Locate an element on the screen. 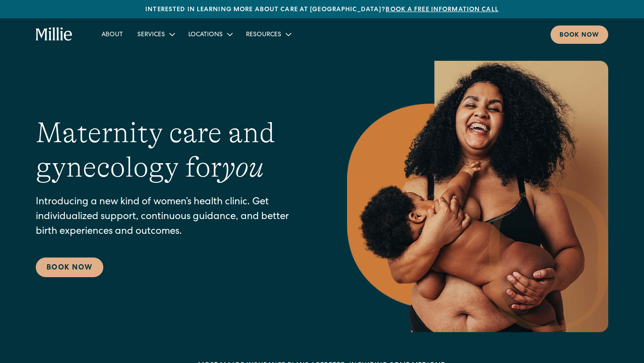  em: you is located at coordinates (243, 167).